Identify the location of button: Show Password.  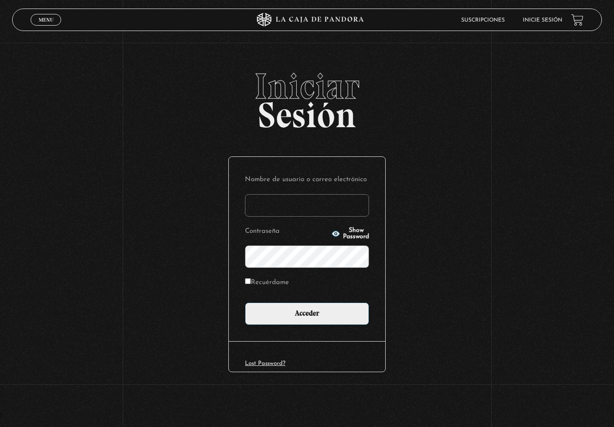
(350, 234).